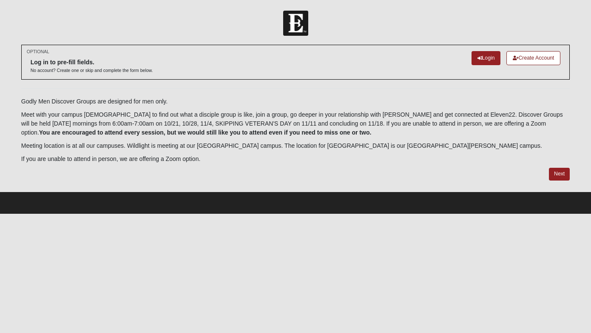  What do you see at coordinates (486, 58) in the screenshot?
I see `a: Login` at bounding box center [486, 58].